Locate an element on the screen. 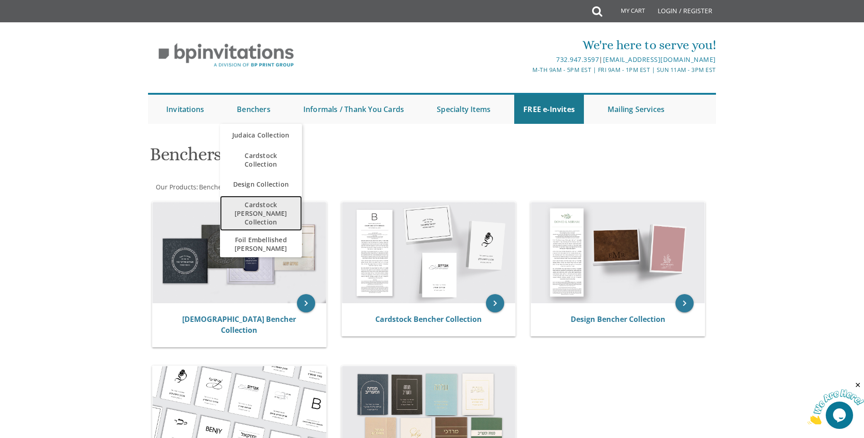 The image size is (864, 438). a: 732.947.3597 is located at coordinates (577, 59).